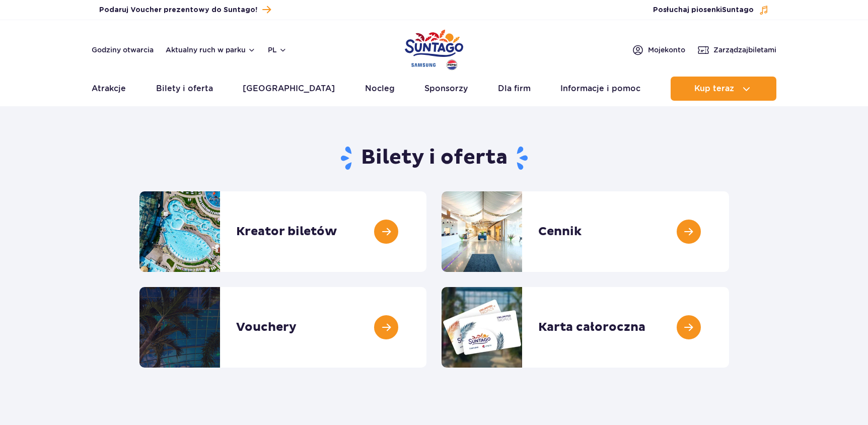  I want to click on a: Park of Poland, so click(434, 48).